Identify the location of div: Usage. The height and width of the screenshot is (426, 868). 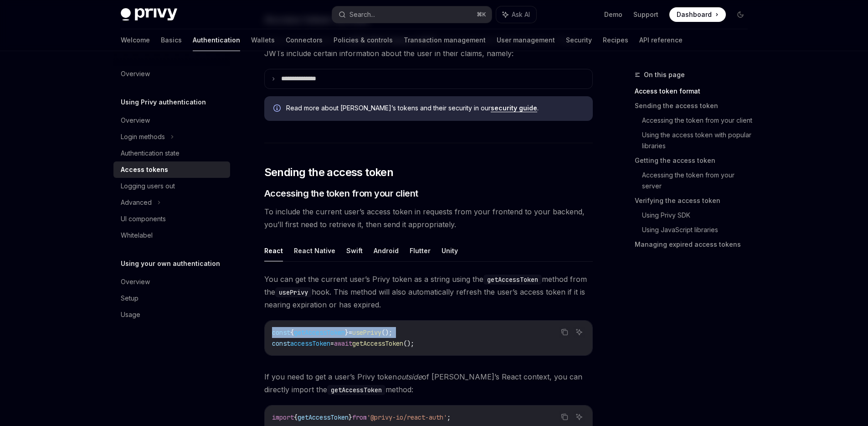
(130, 315).